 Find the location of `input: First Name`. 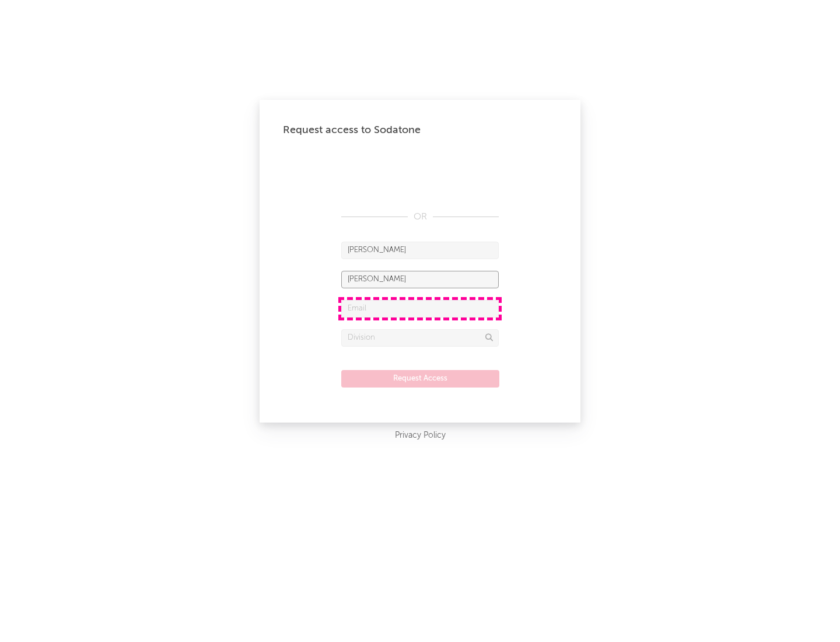

input: First Name is located at coordinates (420, 250).